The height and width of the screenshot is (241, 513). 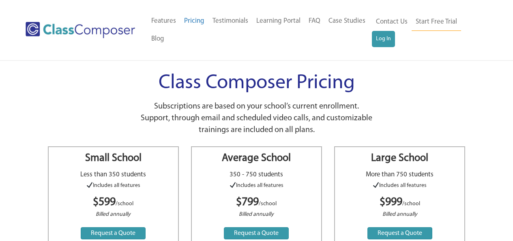 I want to click on a: Start Free Trial, so click(x=437, y=22).